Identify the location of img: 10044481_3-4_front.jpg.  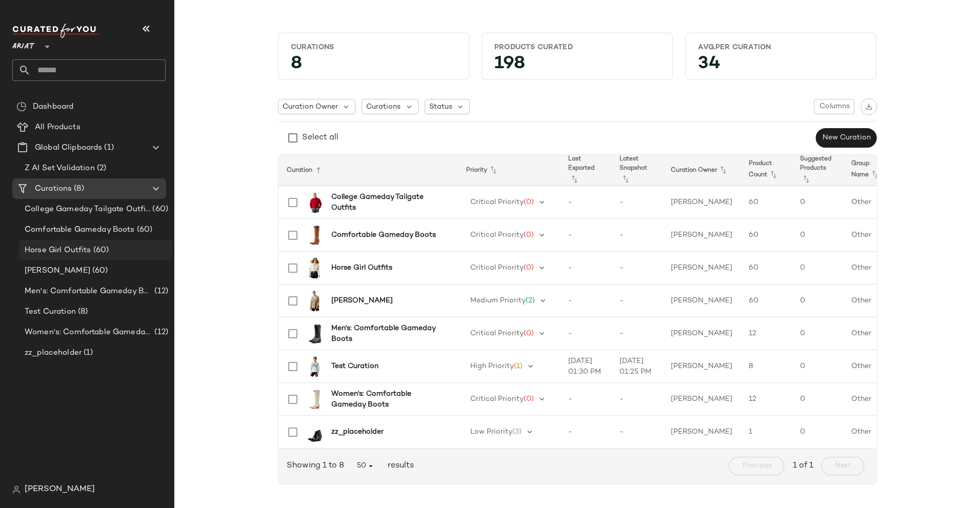
(315, 235).